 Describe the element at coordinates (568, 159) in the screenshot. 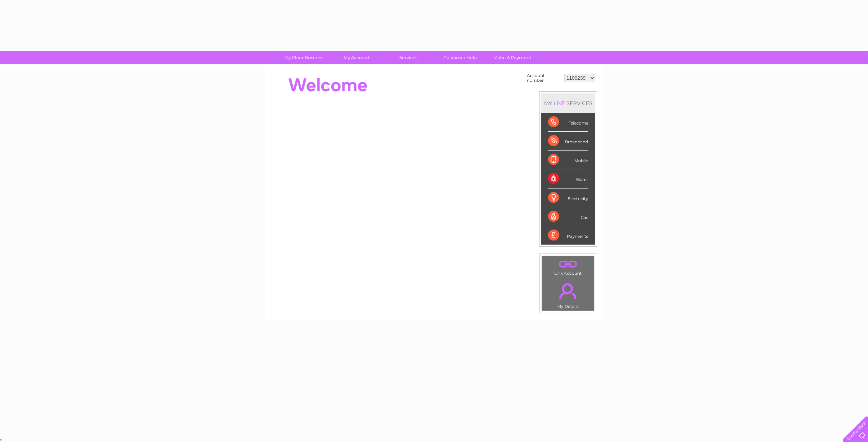

I see `div: Mobile` at that location.